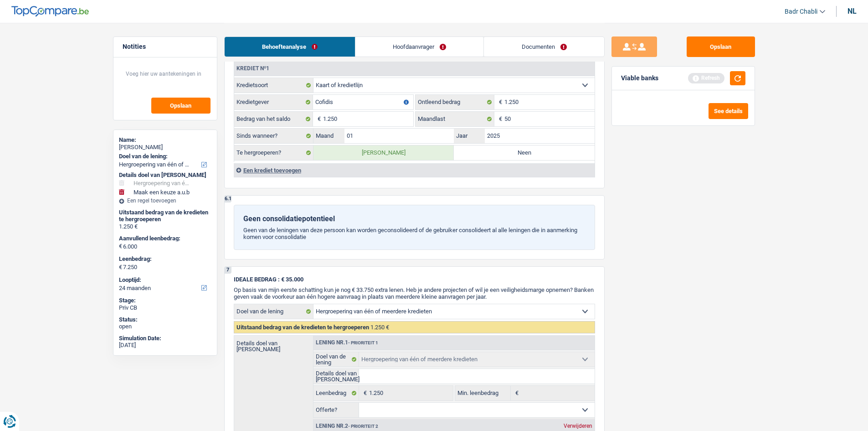 Image resolution: width=868 pixels, height=431 pixels. Describe the element at coordinates (578, 426) in the screenshot. I see `div: Verwijderen` at that location.